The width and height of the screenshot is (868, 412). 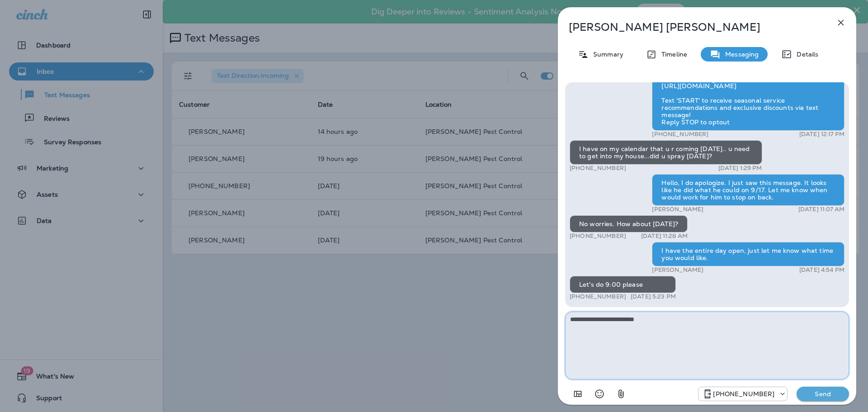 I want to click on button: Send, so click(x=823, y=394).